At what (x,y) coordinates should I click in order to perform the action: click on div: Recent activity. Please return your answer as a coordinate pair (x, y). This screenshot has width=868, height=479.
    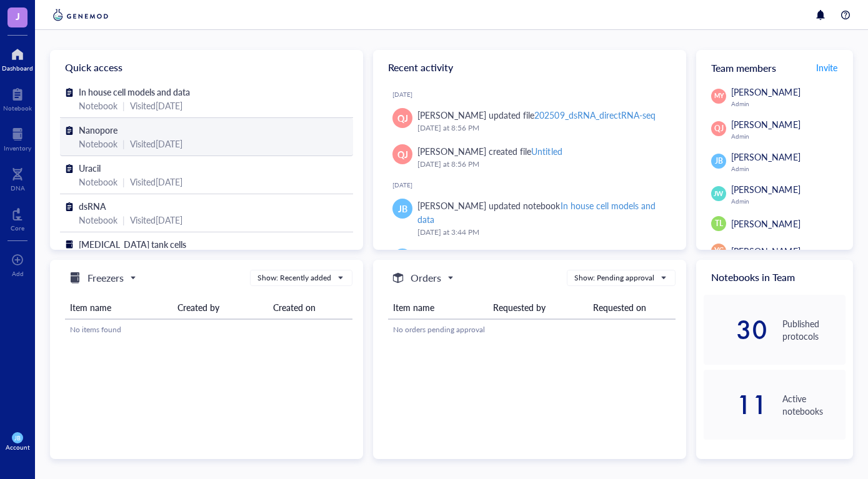
    Looking at the image, I should click on (529, 67).